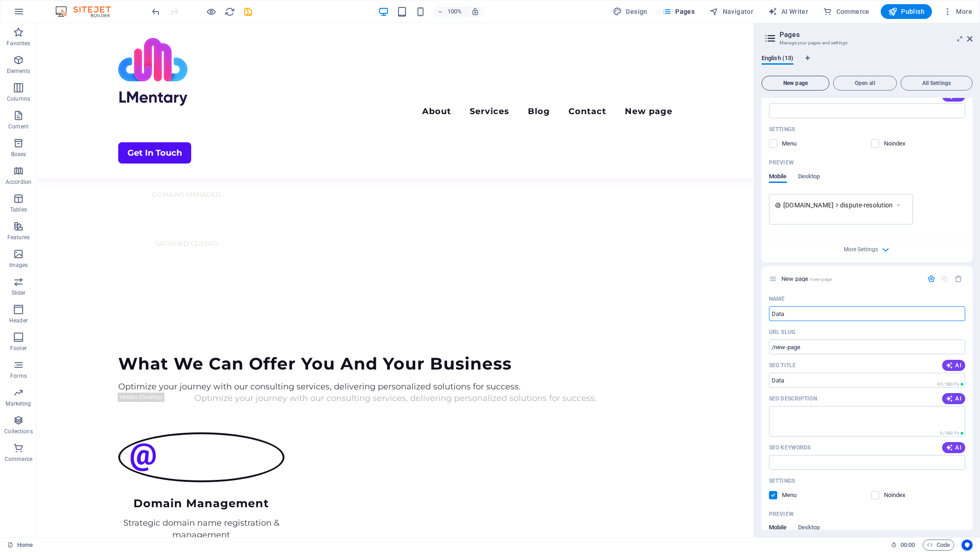 Image resolution: width=980 pixels, height=552 pixels. I want to click on p: Header, so click(19, 321).